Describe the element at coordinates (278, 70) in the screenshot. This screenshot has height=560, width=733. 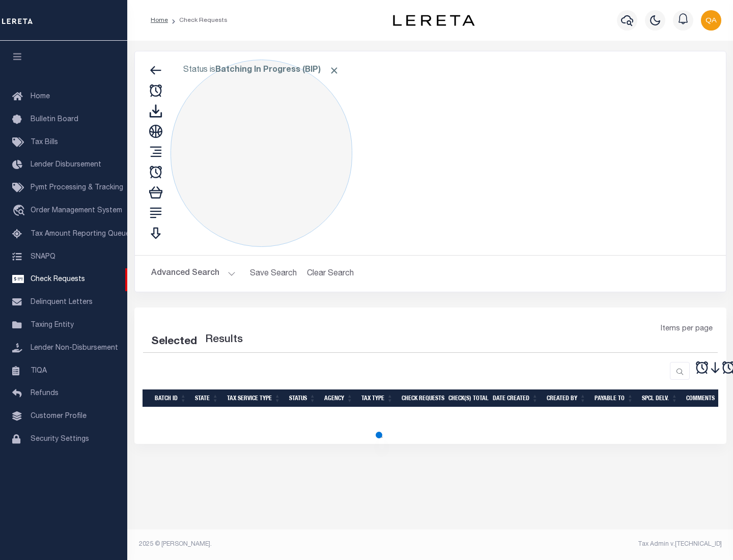
I see `b: Batching In Progress (BIP)` at that location.